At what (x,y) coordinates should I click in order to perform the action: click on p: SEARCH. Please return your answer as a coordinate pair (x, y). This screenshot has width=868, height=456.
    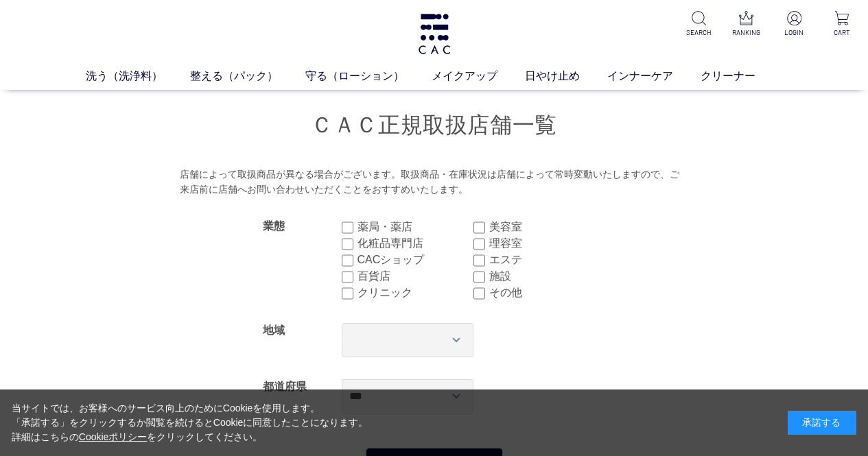
    Looking at the image, I should click on (698, 32).